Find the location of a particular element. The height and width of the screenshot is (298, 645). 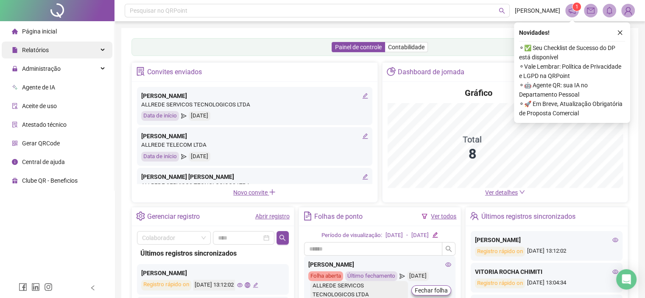

a: Ver todos is located at coordinates (443, 216).